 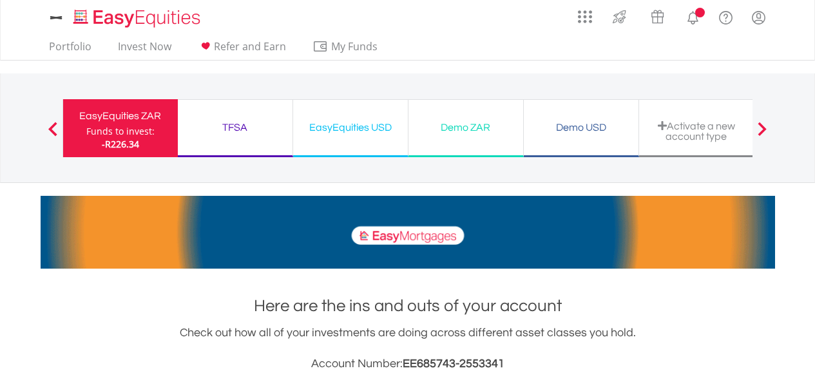 I want to click on img: EasyEquities_Logo.png, so click(x=138, y=18).